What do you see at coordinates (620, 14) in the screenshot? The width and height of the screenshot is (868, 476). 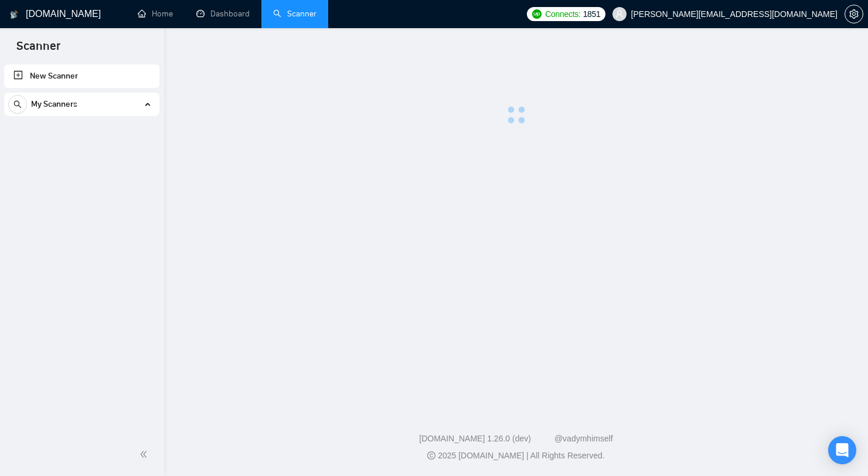 I see `span: user` at bounding box center [620, 14].